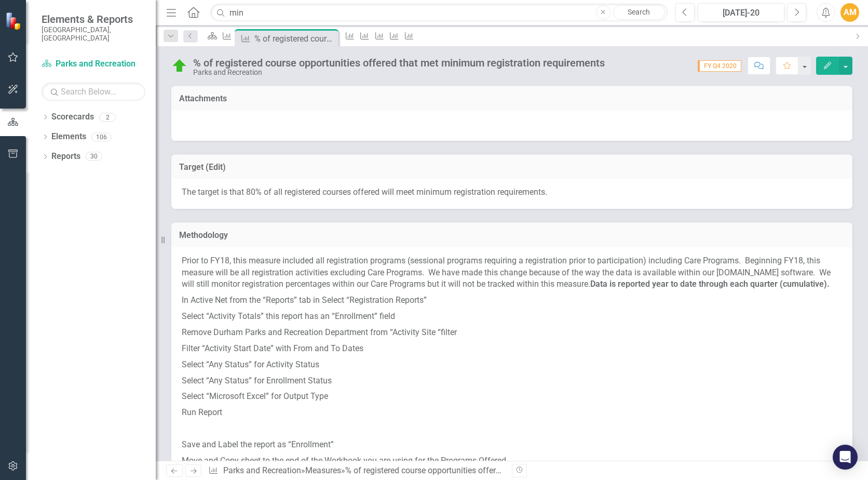 The height and width of the screenshot is (480, 868). Describe the element at coordinates (639, 13) in the screenshot. I see `a: Search` at that location.